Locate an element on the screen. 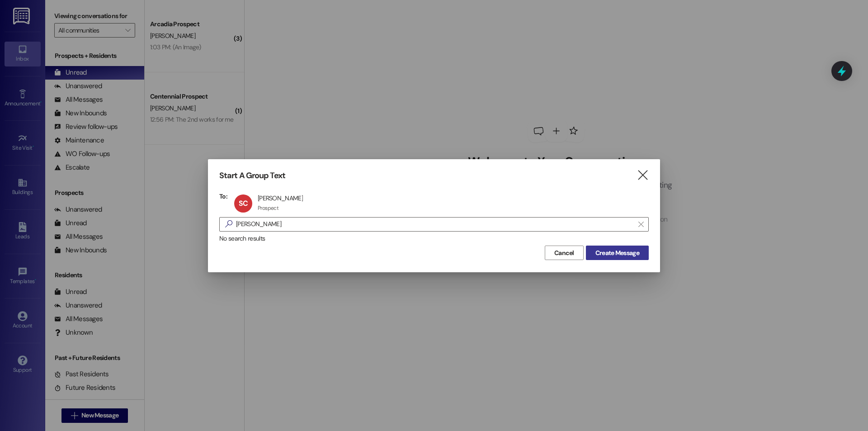  button: Create Message is located at coordinates (617, 253).